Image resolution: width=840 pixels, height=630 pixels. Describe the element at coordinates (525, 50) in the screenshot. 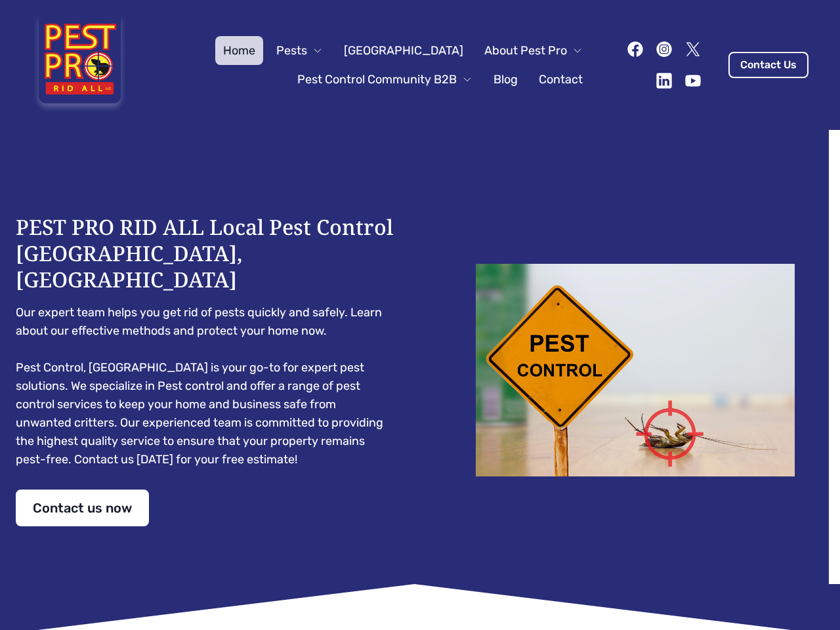

I see `span: About Pest Pro` at that location.